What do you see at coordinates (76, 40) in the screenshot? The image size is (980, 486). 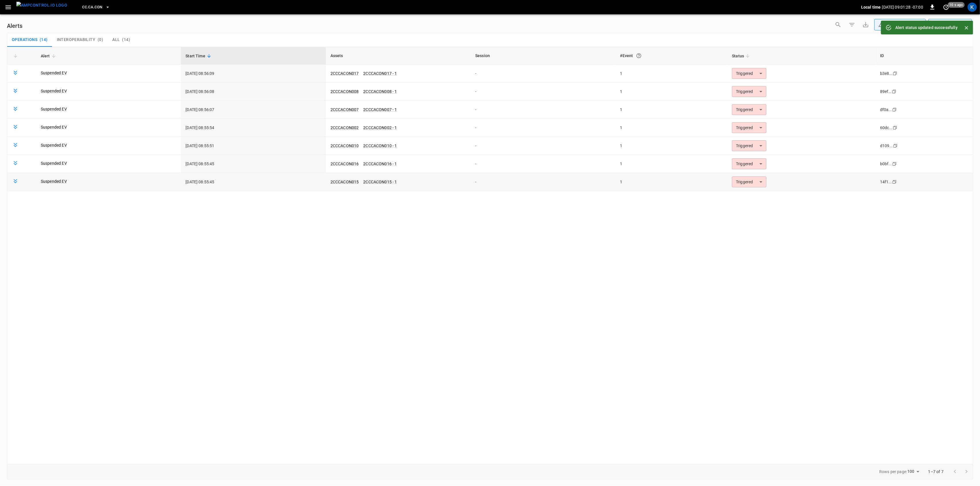 I see `span: Interoperability` at bounding box center [76, 40].